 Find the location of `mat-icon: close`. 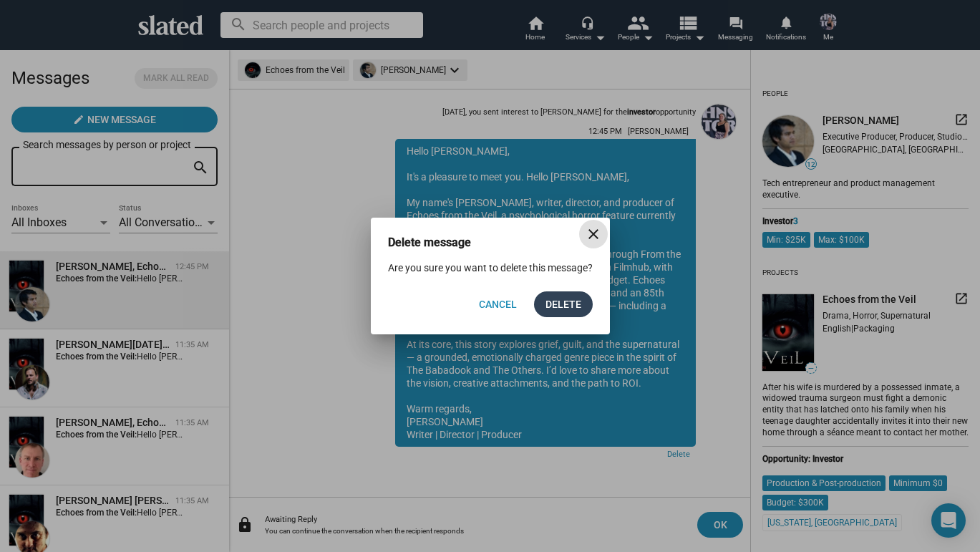

mat-icon: close is located at coordinates (594, 234).